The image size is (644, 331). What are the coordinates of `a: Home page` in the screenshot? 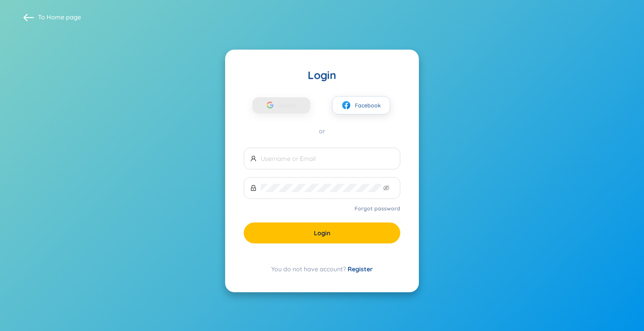 It's located at (64, 17).